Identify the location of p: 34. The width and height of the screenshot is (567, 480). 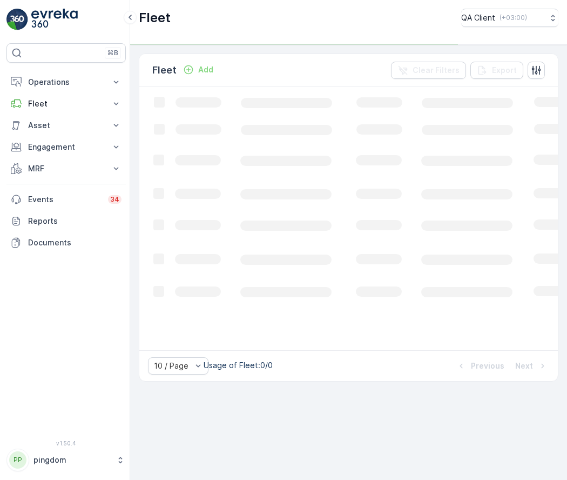
(115, 199).